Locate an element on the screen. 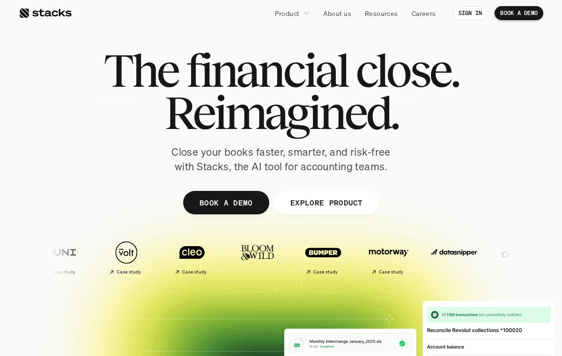 This screenshot has height=356, width=562. span: The is located at coordinates (141, 70).